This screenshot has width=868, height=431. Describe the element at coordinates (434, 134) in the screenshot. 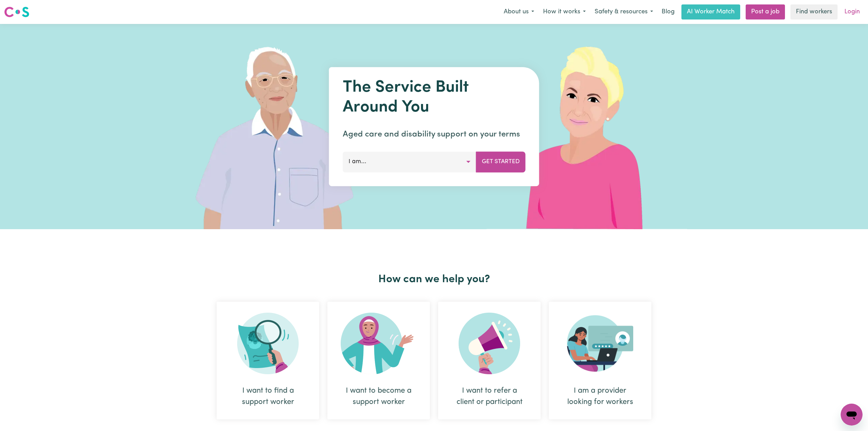

I see `p: Aged care and disability support on your terms` at that location.